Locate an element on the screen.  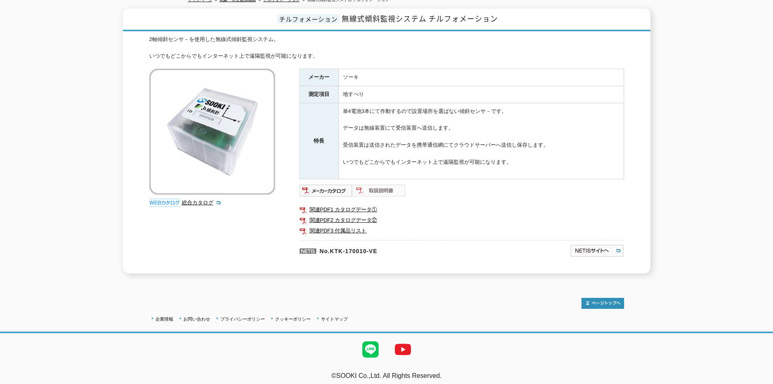
p: No.KTK-170010-VE is located at coordinates (396, 250).